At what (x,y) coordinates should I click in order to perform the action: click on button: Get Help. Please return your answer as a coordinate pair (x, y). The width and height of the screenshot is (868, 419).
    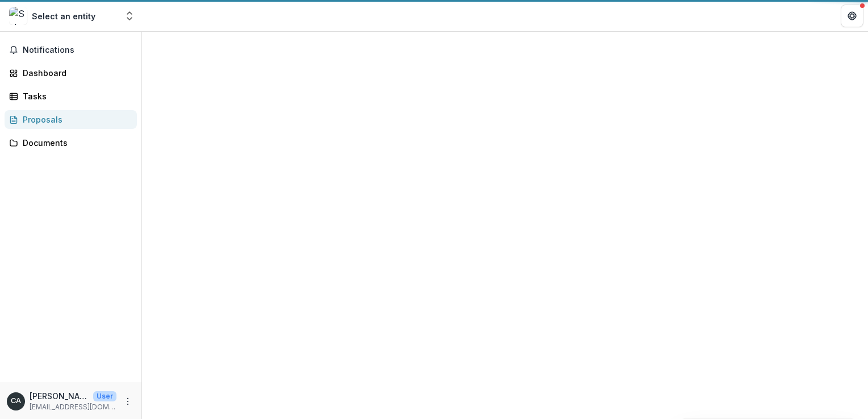
    Looking at the image, I should click on (852, 16).